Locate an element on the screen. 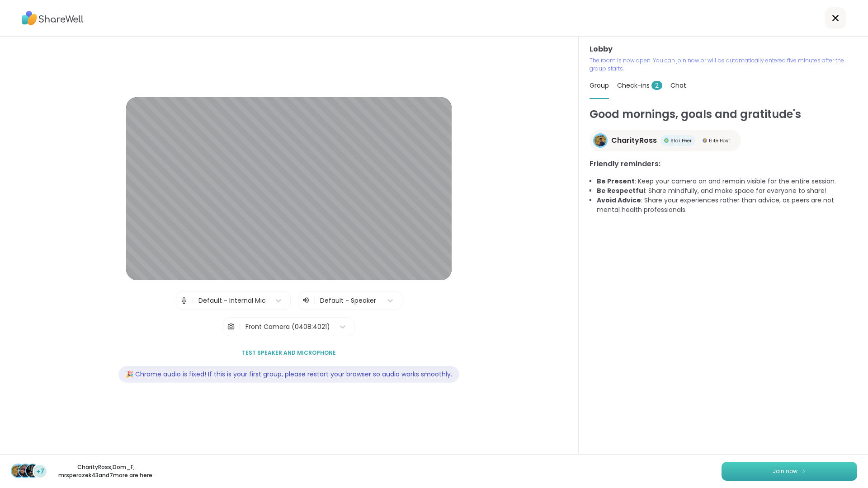  p: The room is now open. You can join now or will be automatically entered five minutes after the gr... is located at coordinates (723, 65).